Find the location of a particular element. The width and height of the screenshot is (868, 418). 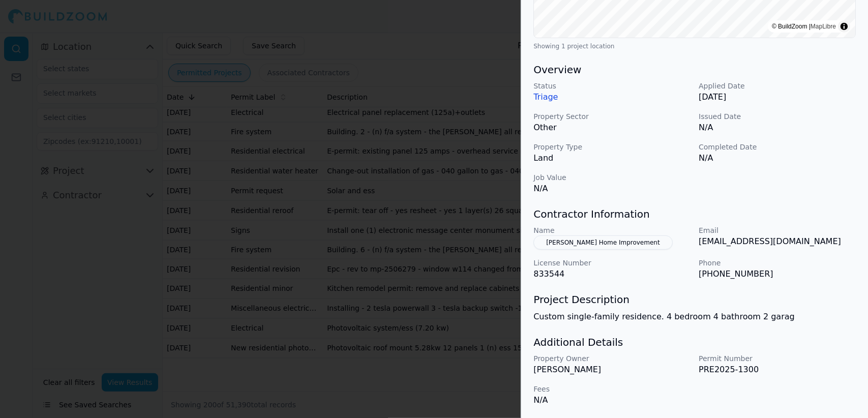

p: Applied Date is located at coordinates (777, 86).